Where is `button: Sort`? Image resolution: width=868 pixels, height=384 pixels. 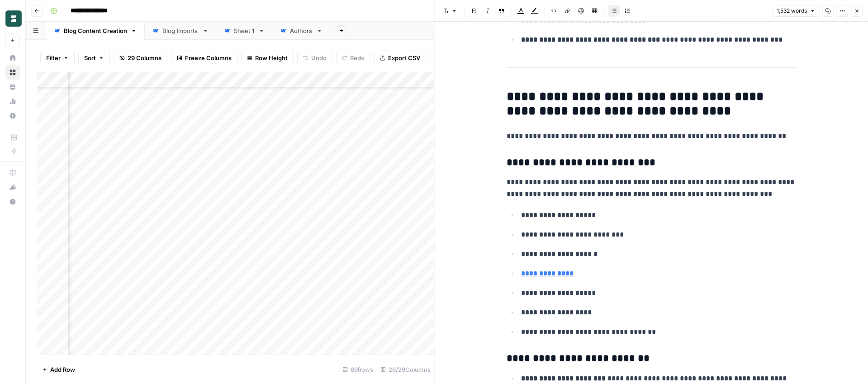 button: Sort is located at coordinates (94, 58).